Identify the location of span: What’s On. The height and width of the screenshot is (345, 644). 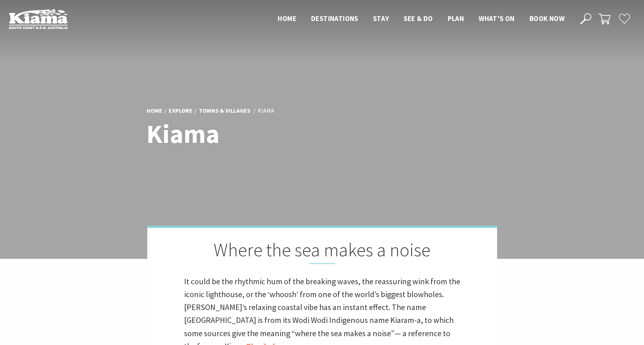
(497, 18).